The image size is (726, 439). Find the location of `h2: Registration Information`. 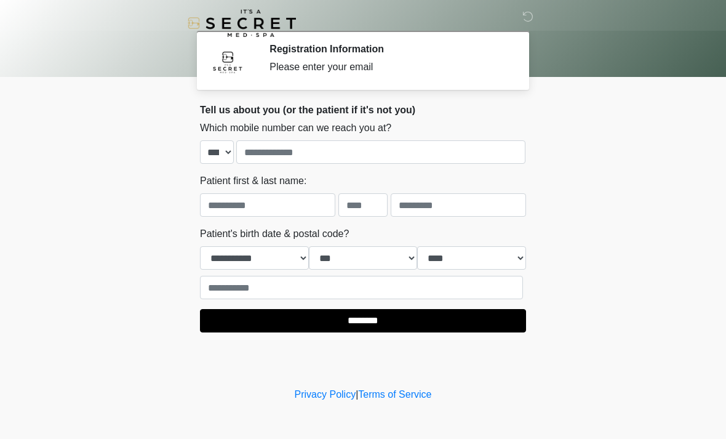

h2: Registration Information is located at coordinates (388, 49).